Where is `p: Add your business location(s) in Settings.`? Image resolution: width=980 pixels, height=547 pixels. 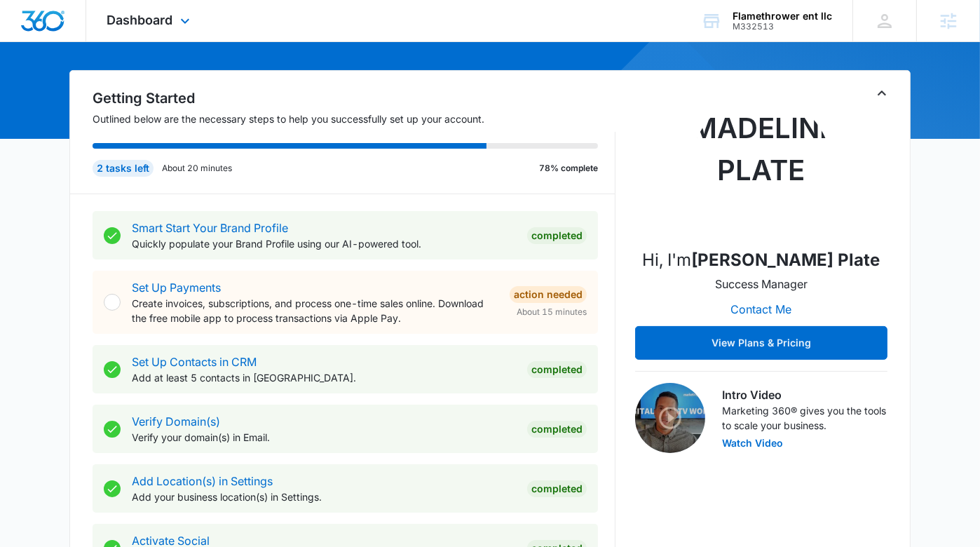
p: Add your business location(s) in Settings. is located at coordinates (324, 496).